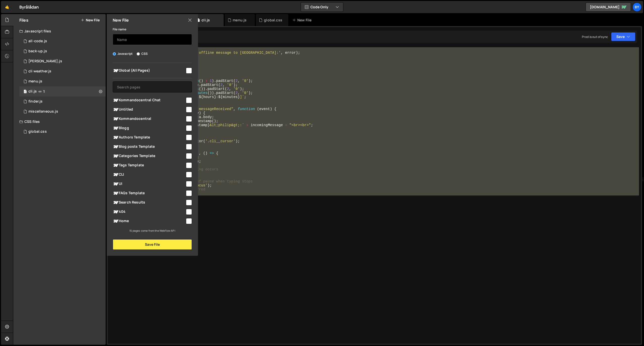  Describe the element at coordinates (122, 54) in the screenshot. I see `label: Javascript` at that location.